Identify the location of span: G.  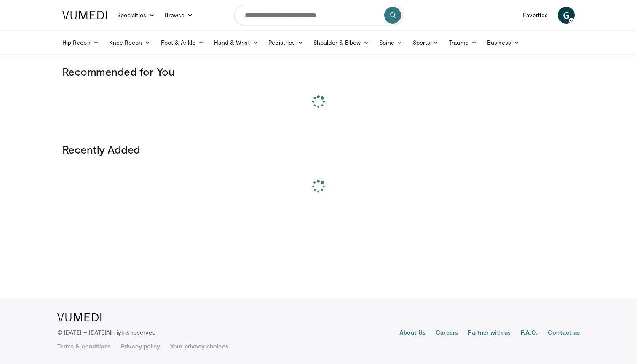
(566, 15).